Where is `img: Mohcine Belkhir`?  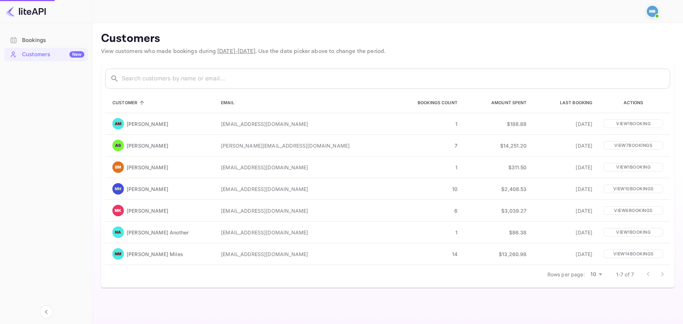 img: Mohcine Belkhir is located at coordinates (652, 11).